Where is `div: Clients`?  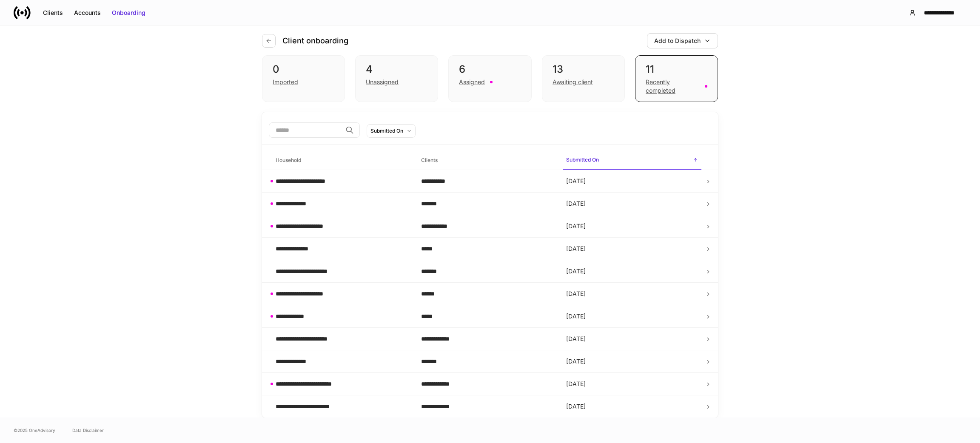 div: Clients is located at coordinates (53, 13).